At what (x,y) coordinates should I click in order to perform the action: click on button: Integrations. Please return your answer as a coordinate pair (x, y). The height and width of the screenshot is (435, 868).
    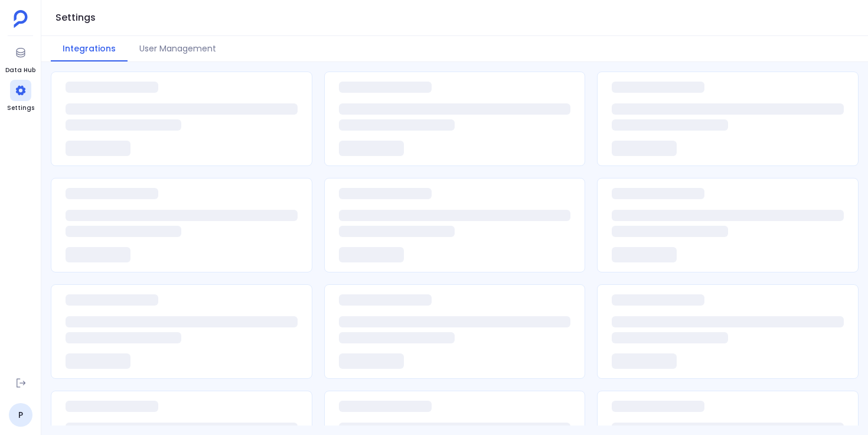
    Looking at the image, I should click on (89, 48).